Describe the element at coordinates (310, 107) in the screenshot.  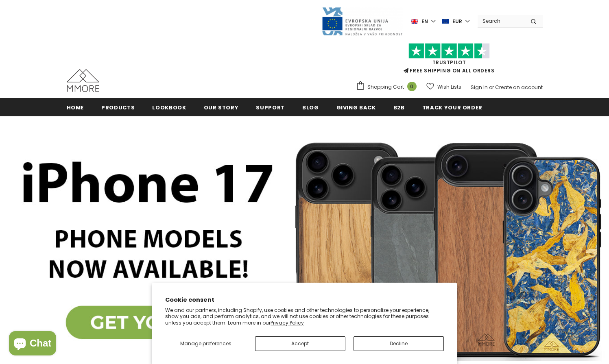
I see `span: Blog` at that location.